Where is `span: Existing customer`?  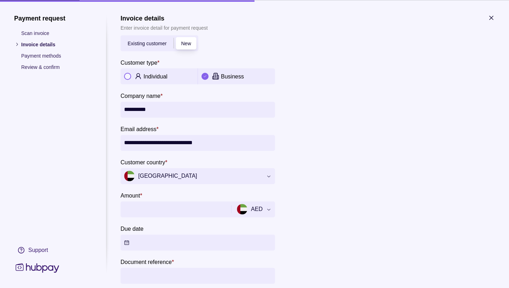
span: Existing customer is located at coordinates (147, 44).